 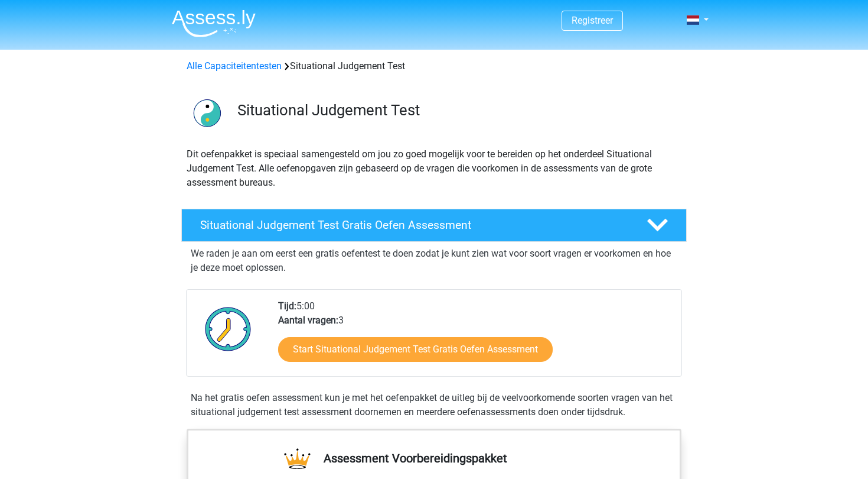 I want to click on h4: Situational Judgement Test Gratis Oefen Assessment, so click(x=414, y=225).